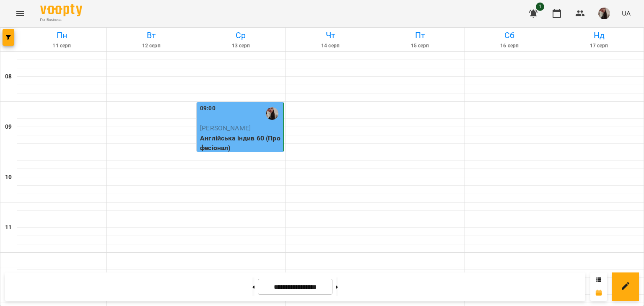 Image resolution: width=644 pixels, height=306 pixels. What do you see at coordinates (626, 13) in the screenshot?
I see `button: UA` at bounding box center [626, 13].